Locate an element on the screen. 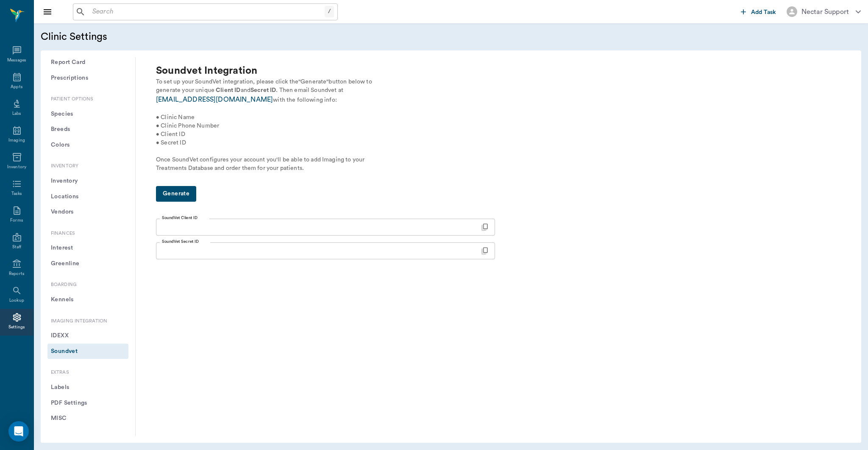 This screenshot has height=450, width=868. p: Finances is located at coordinates (88, 234).